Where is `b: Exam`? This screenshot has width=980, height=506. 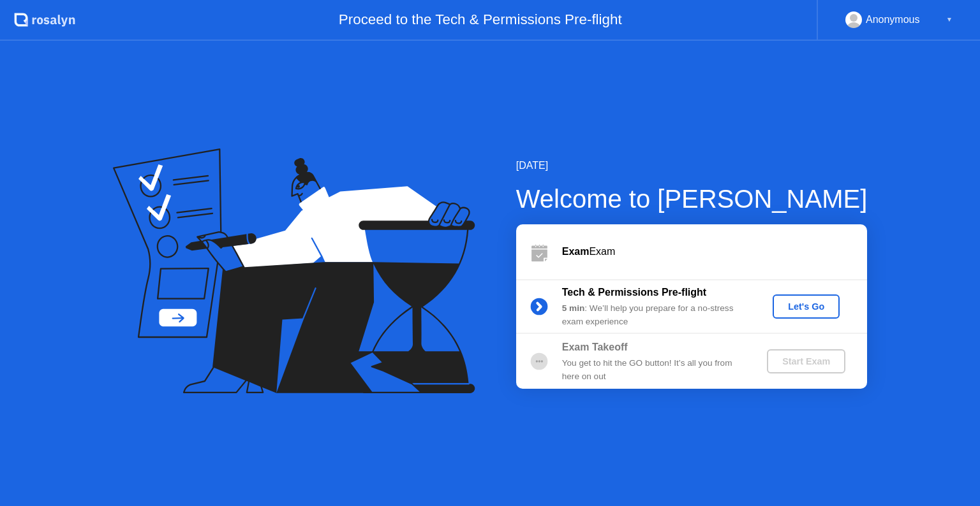
b: Exam is located at coordinates (575, 251).